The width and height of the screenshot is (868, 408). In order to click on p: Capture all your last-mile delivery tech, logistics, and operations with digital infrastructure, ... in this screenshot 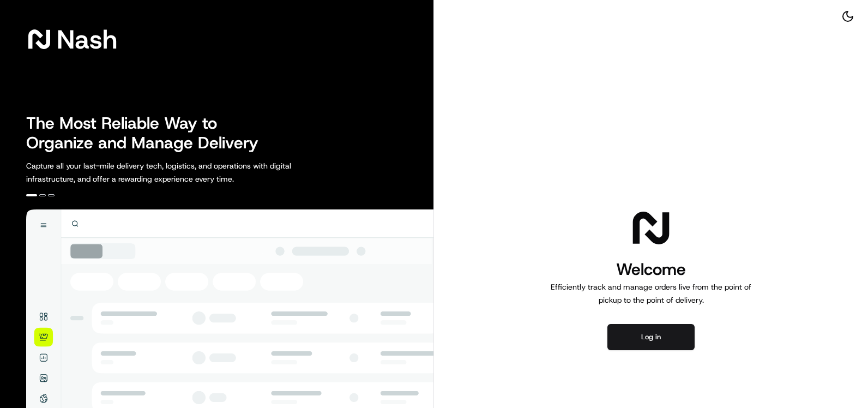, I will do `click(184, 172)`.